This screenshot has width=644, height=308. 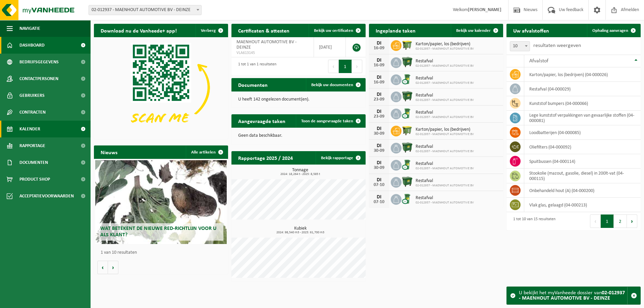 I want to click on span: 02-012937 - MAENHOUT AUTOMOTIVE BV - DEINZE, so click(x=145, y=10).